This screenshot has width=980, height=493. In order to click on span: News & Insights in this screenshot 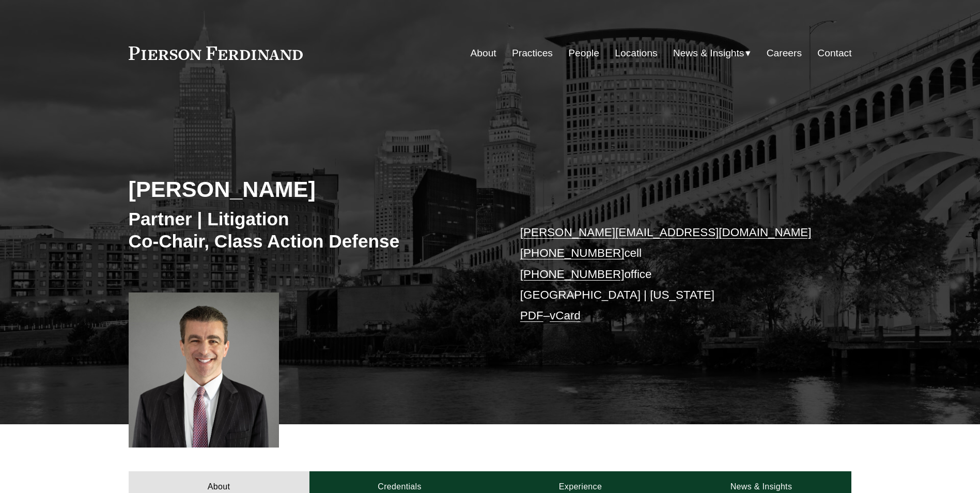, I will do `click(709, 53)`.